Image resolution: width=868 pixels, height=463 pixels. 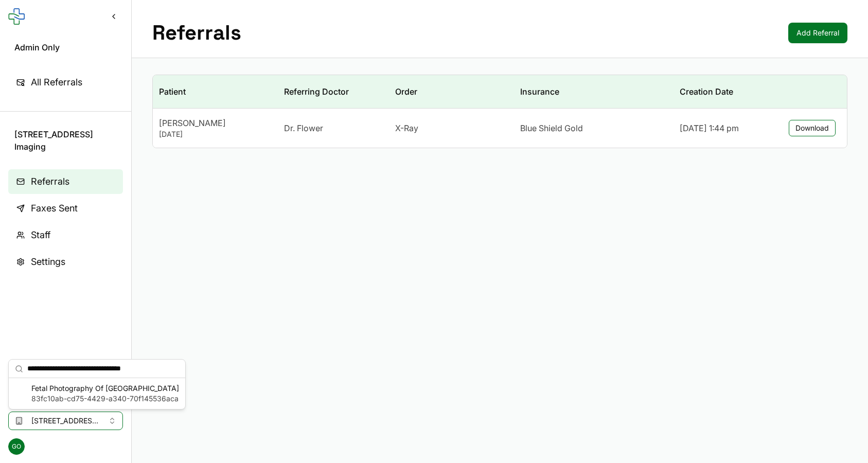 What do you see at coordinates (65, 262) in the screenshot?
I see `a: Settings` at bounding box center [65, 262].